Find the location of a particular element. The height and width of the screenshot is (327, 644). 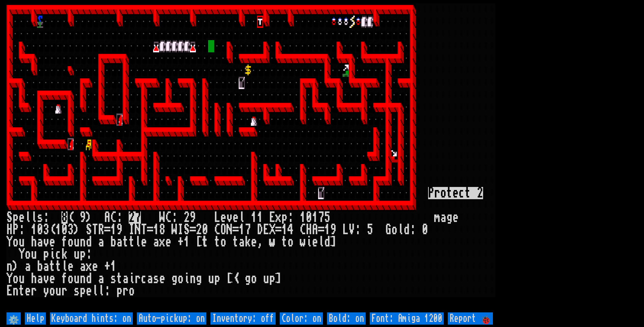

input: Help is located at coordinates (35, 318).